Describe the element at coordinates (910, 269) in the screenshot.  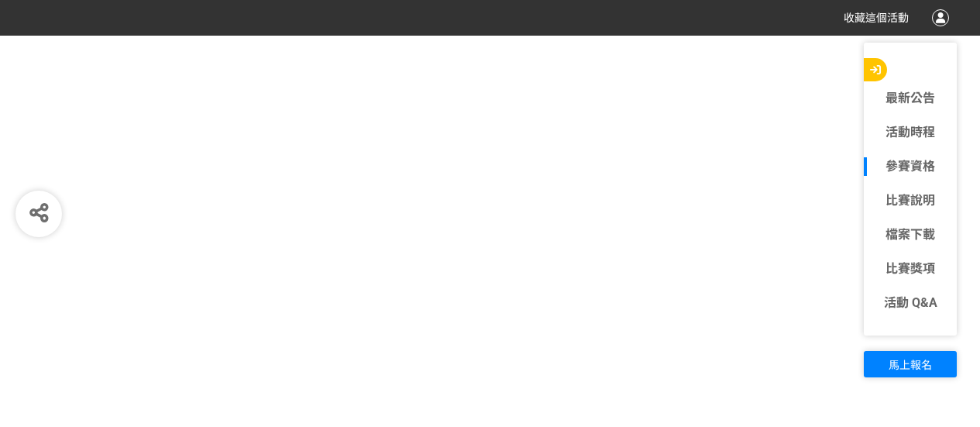
I see `a: 比賽獎項` at that location.